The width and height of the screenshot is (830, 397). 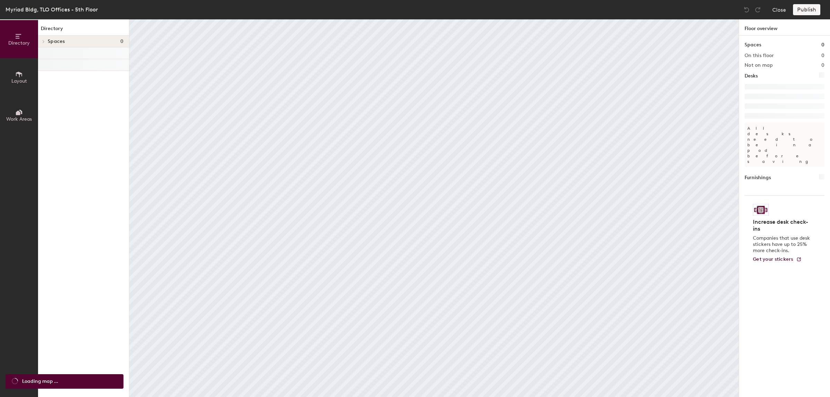 I want to click on img: Sticker logo, so click(x=761, y=210).